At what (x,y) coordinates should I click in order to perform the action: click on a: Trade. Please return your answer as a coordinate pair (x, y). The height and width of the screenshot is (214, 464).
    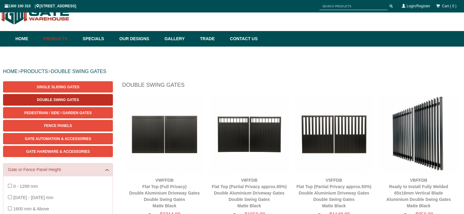
    Looking at the image, I should click on (212, 39).